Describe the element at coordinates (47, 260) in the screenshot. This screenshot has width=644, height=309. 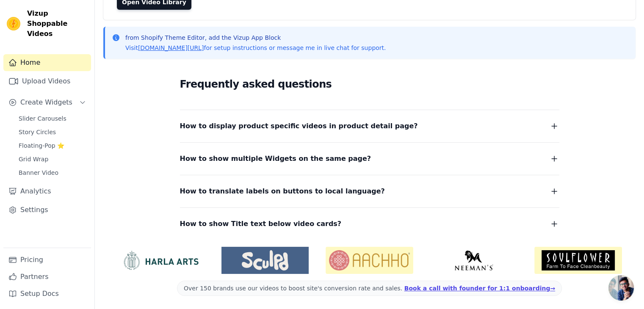
I see `a: Pricing` at that location.